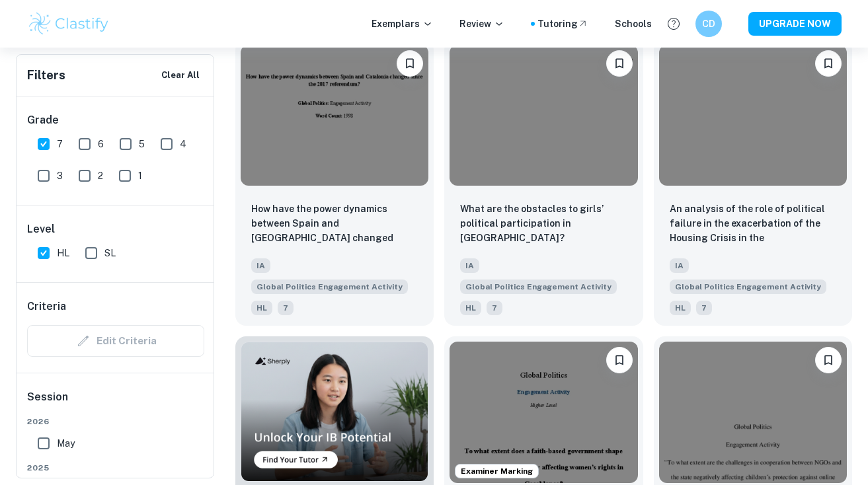  Describe the element at coordinates (101, 176) in the screenshot. I see `span: 2` at that location.